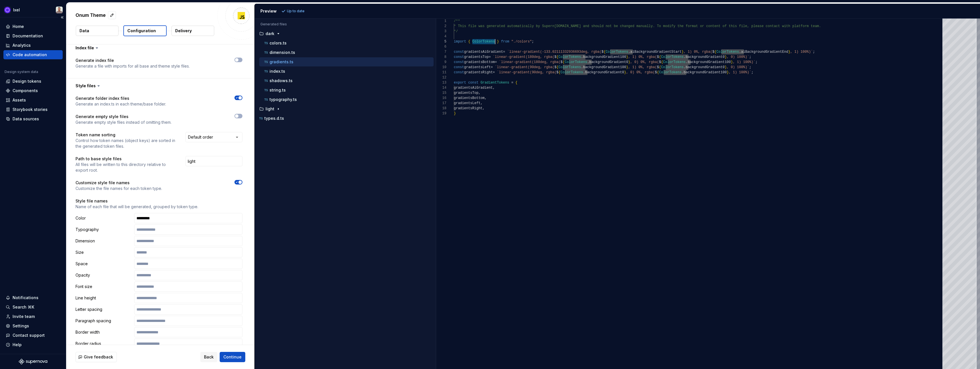 Image resolution: width=980 pixels, height=369 pixels. What do you see at coordinates (277, 90) in the screenshot?
I see `p: string.ts` at bounding box center [277, 90].